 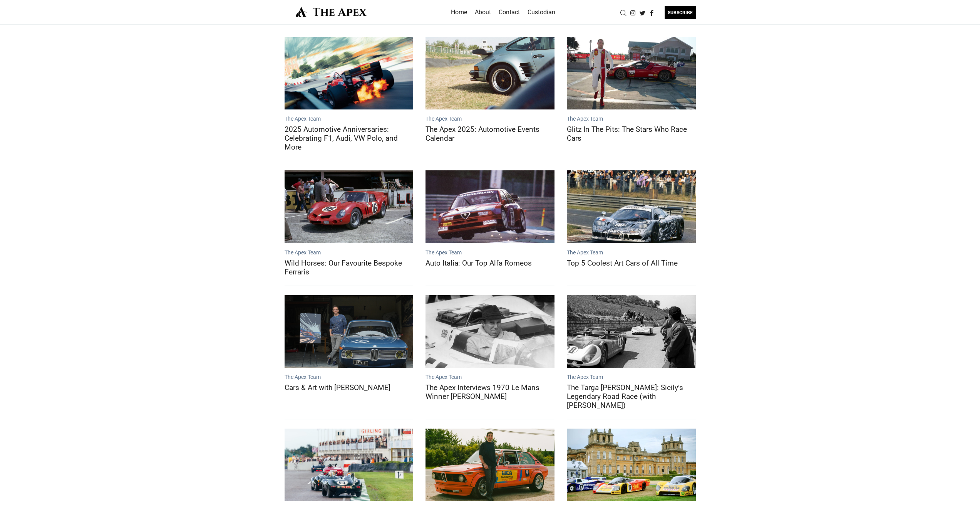 I want to click on a: Home, so click(x=459, y=13).